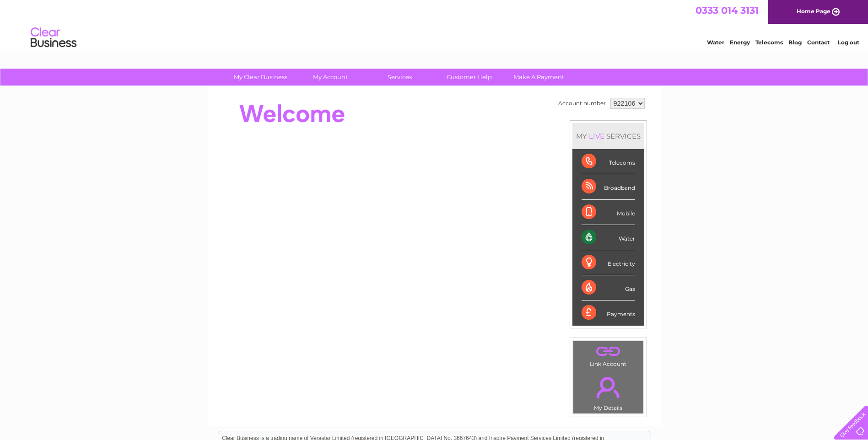 Image resolution: width=868 pixels, height=440 pixels. Describe the element at coordinates (795, 42) in the screenshot. I see `a: Blog` at that location.